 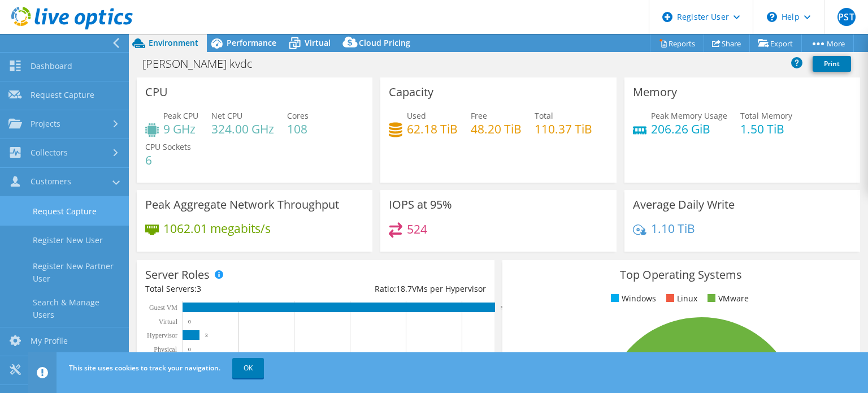 What do you see at coordinates (162, 335) in the screenshot?
I see `text: Hypervisor` at bounding box center [162, 335].